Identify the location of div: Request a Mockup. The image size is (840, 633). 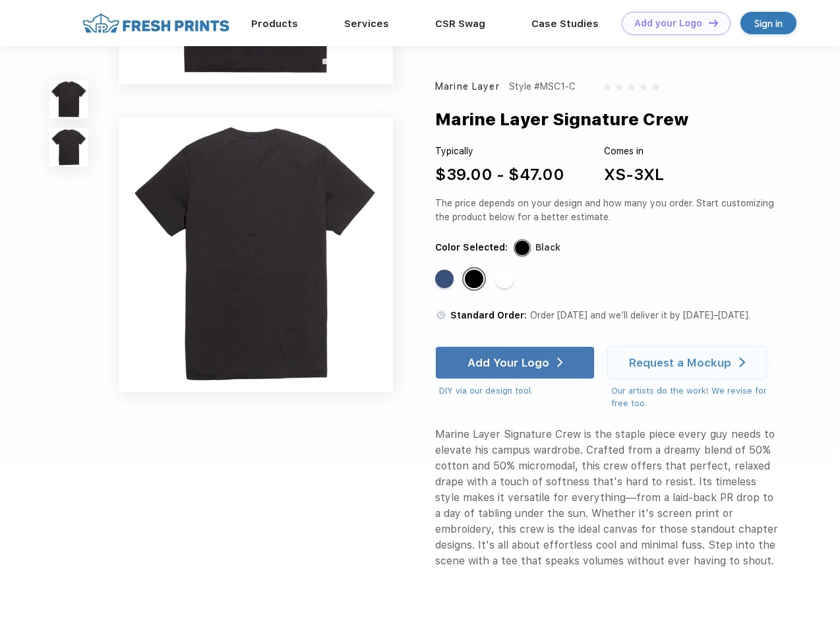
(680, 363).